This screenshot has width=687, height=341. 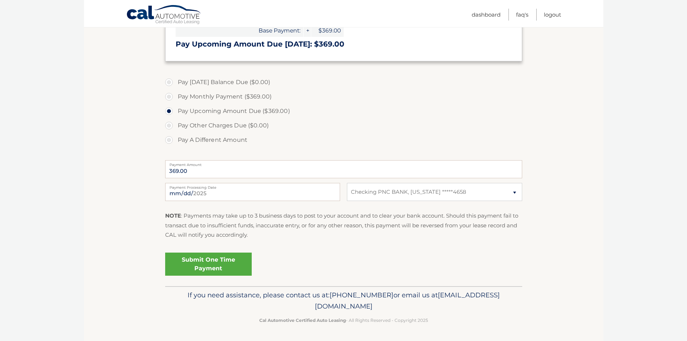 I want to click on p: - All Rights Reserved - Copyright 2025, so click(x=344, y=320).